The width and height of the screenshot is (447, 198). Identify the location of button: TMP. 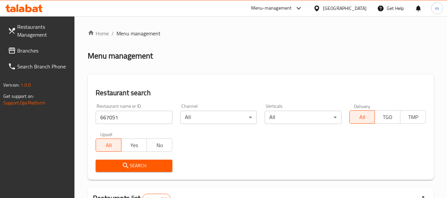
(413, 117).